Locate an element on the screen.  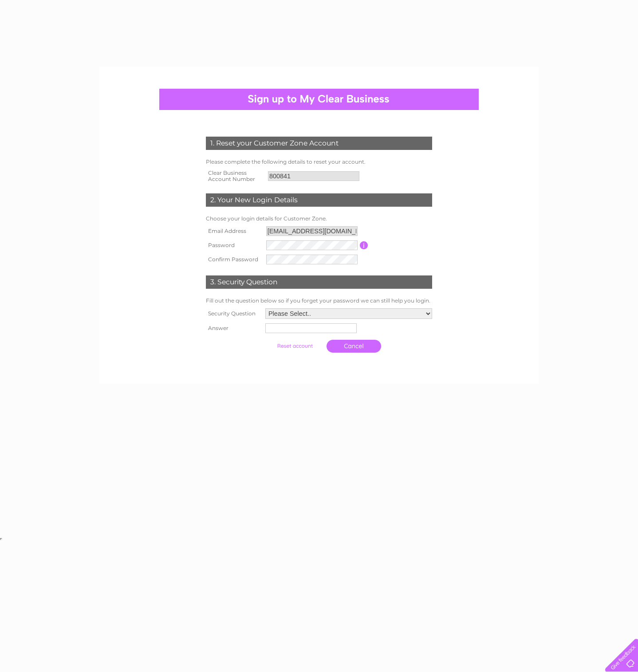
a: Cancel is located at coordinates (354, 346).